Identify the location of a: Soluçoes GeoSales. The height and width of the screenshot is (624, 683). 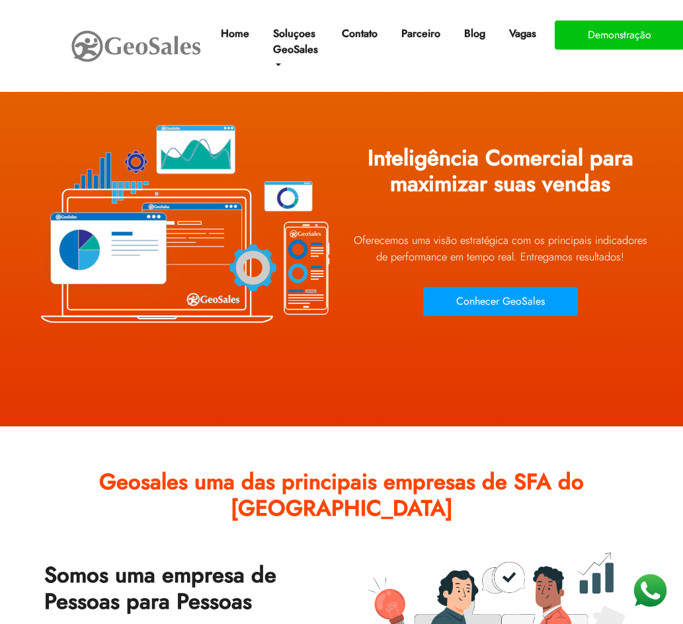
(296, 50).